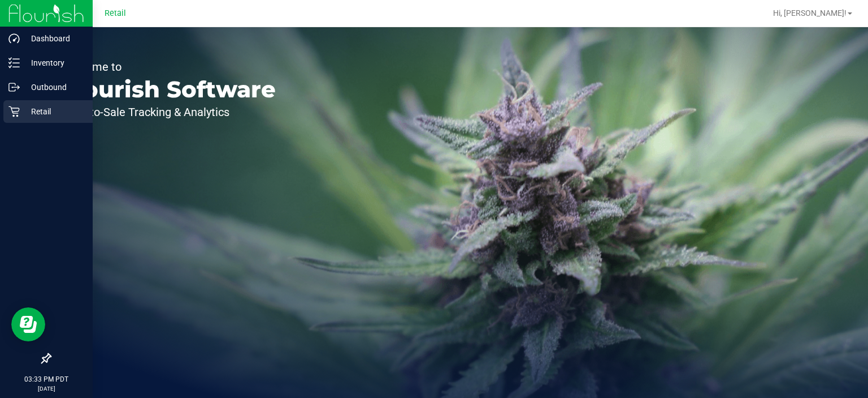  Describe the element at coordinates (115, 13) in the screenshot. I see `span: Retail` at that location.